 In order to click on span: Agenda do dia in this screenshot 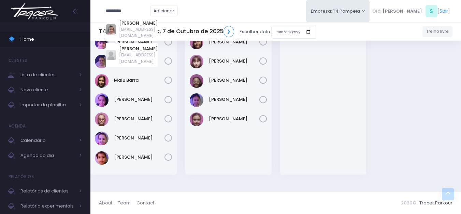, I will do `click(48, 155)`.